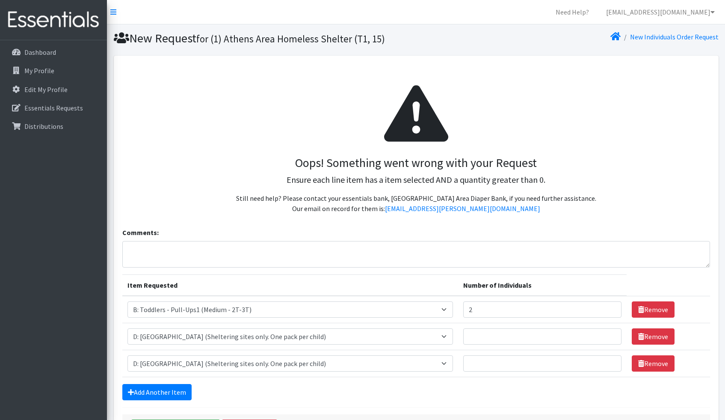  I want to click on a: Need Help?, so click(572, 12).